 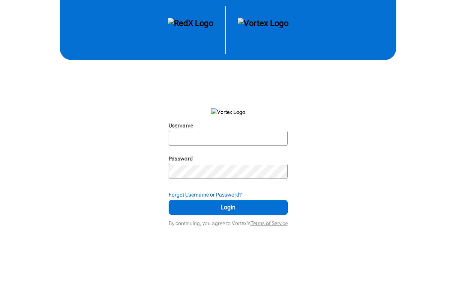 I want to click on label: Username, so click(x=181, y=126).